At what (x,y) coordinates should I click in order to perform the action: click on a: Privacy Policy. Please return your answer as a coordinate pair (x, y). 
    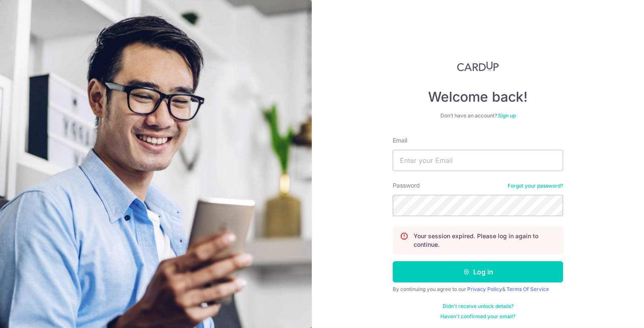
    Looking at the image, I should click on (485, 289).